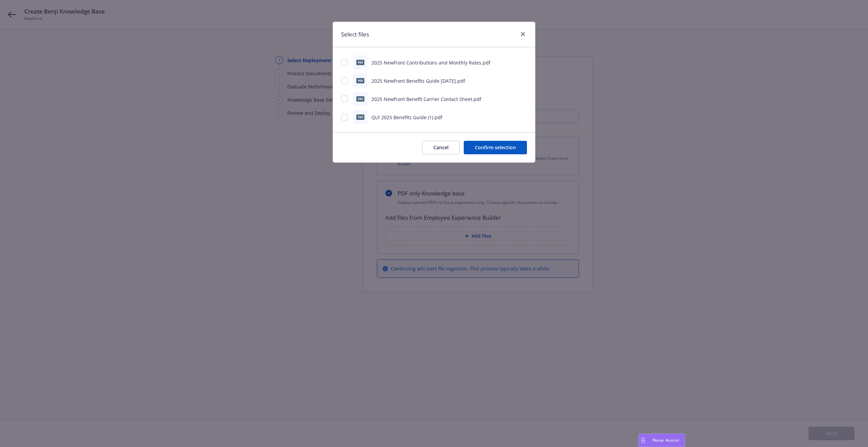 The height and width of the screenshot is (447, 868). I want to click on span: Nova Assist, so click(666, 440).